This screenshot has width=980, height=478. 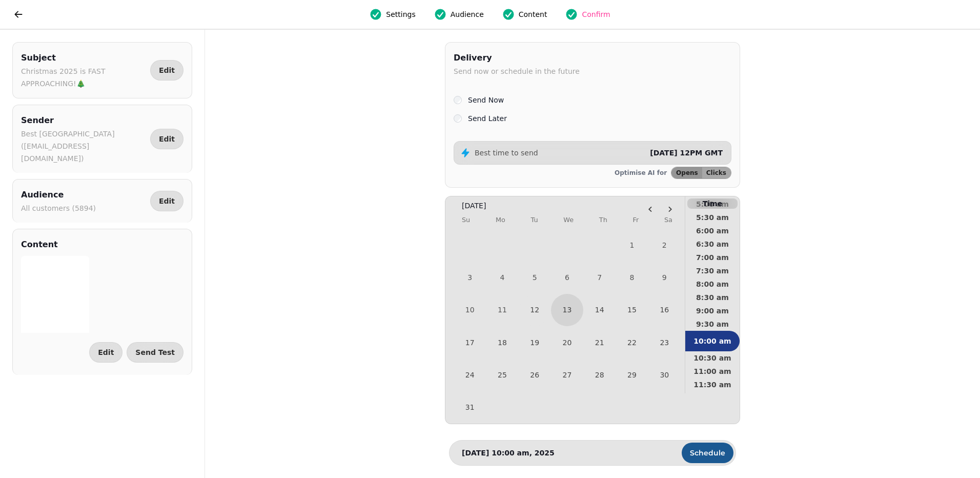 I want to click on button: Saturday, August 16th, 2025, so click(x=665, y=310).